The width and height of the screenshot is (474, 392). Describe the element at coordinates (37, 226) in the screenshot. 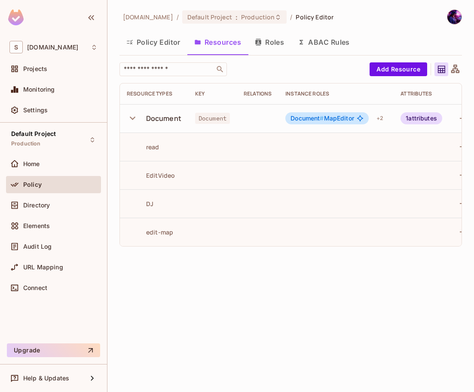

I see `span: Elements` at that location.